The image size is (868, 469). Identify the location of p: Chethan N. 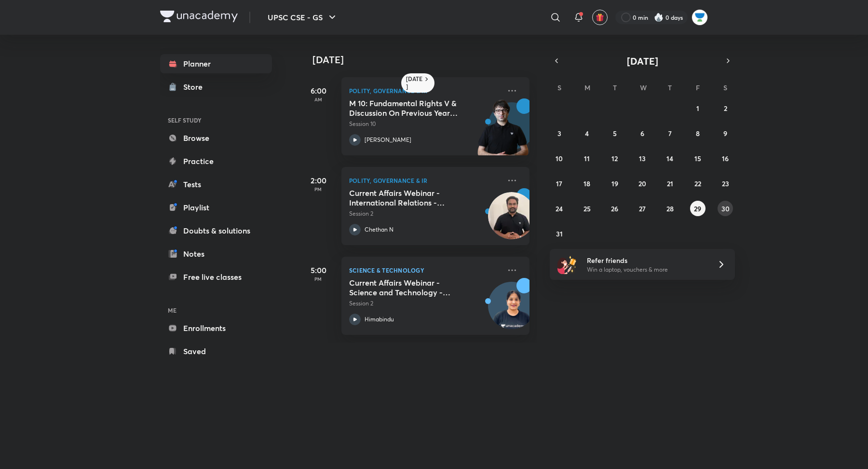
(379, 229).